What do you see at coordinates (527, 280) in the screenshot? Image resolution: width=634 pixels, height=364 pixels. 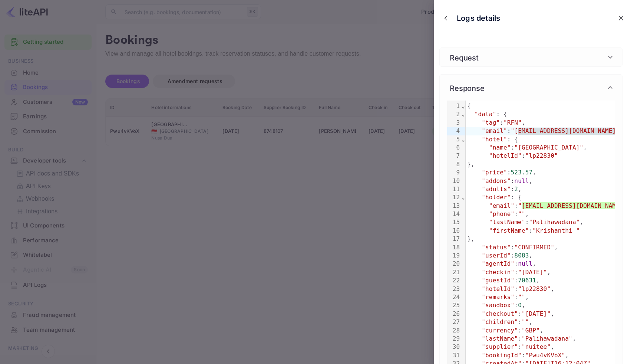 I see `span: 70631` at bounding box center [527, 280].